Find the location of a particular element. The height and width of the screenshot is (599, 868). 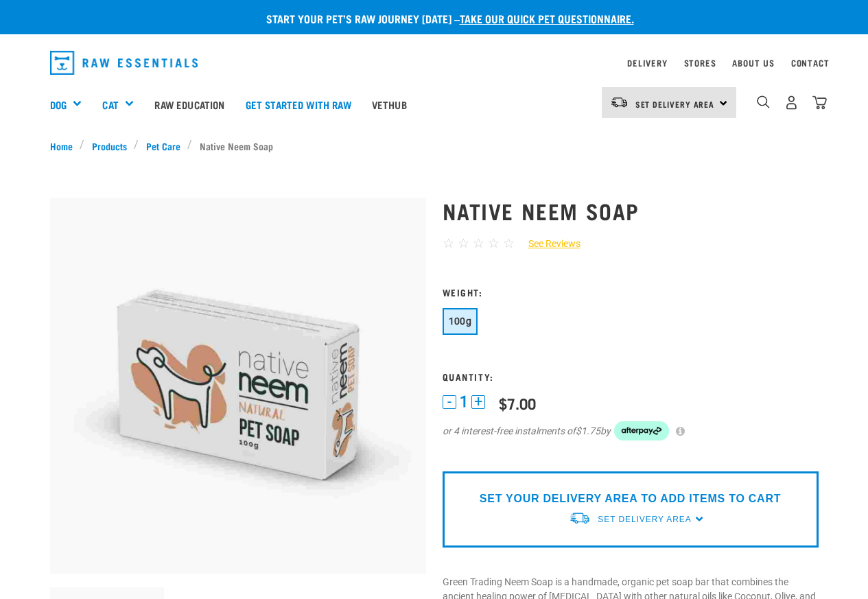

nav: breadcrumbs is located at coordinates (434, 145).